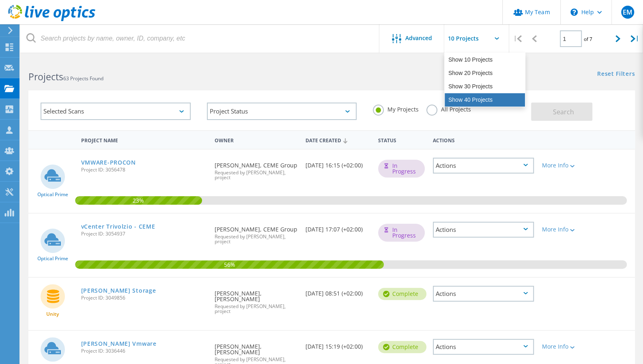  I want to click on div: Selected Scans, so click(116, 111).